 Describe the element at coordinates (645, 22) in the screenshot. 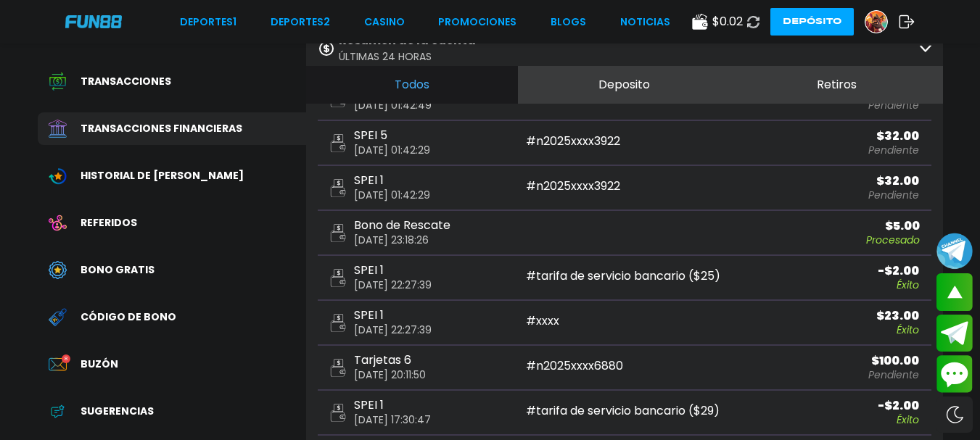

I see `a: NOTICIAS` at that location.